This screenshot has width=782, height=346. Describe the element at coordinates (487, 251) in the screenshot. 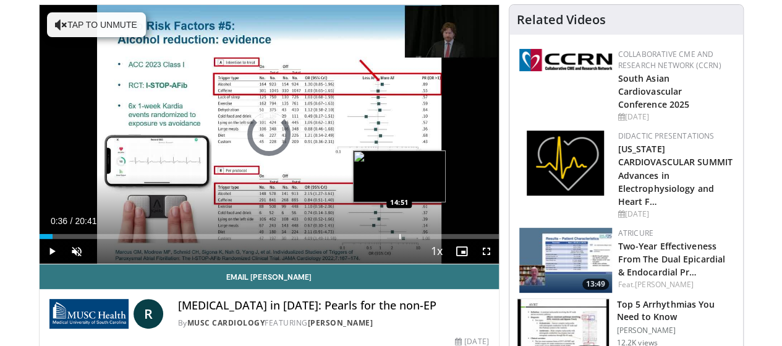

I see `button: Fullscreen` at that location.